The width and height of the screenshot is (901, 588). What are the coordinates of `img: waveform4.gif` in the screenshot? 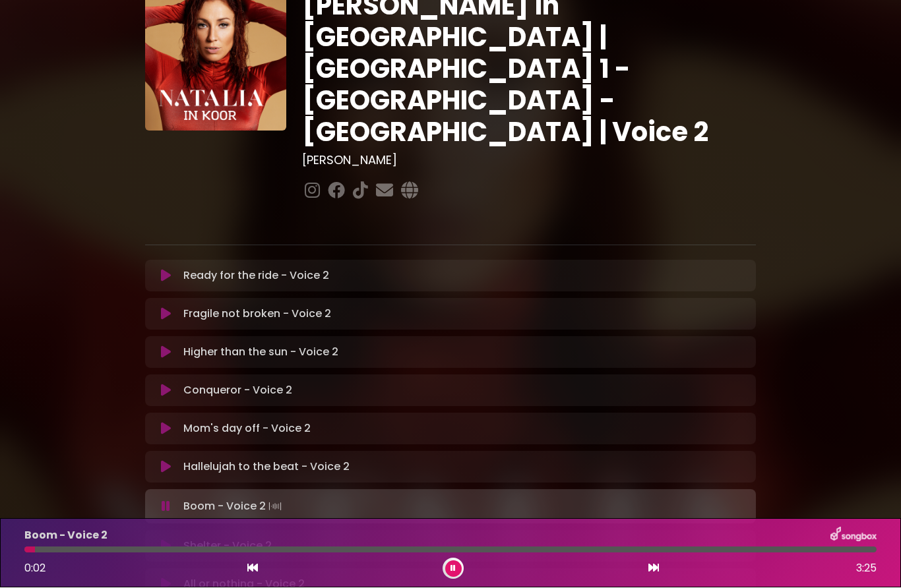 It's located at (275, 507).